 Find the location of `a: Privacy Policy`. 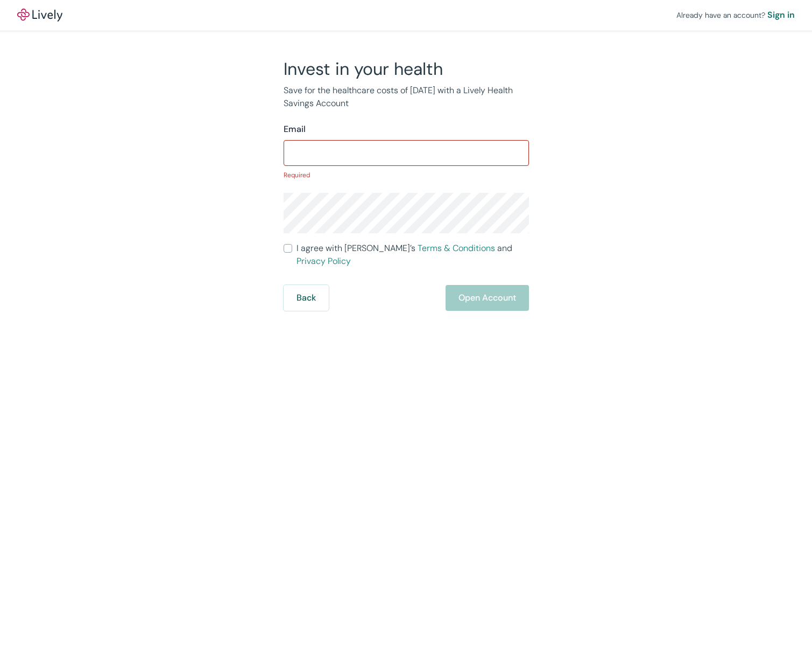

a: Privacy Policy is located at coordinates (323, 261).